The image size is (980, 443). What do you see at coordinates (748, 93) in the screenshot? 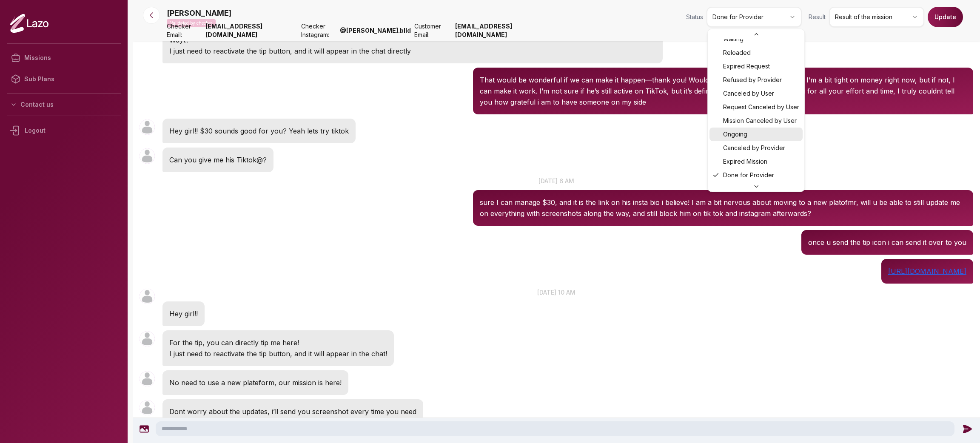
I see `span: Canceled by User` at bounding box center [748, 93].